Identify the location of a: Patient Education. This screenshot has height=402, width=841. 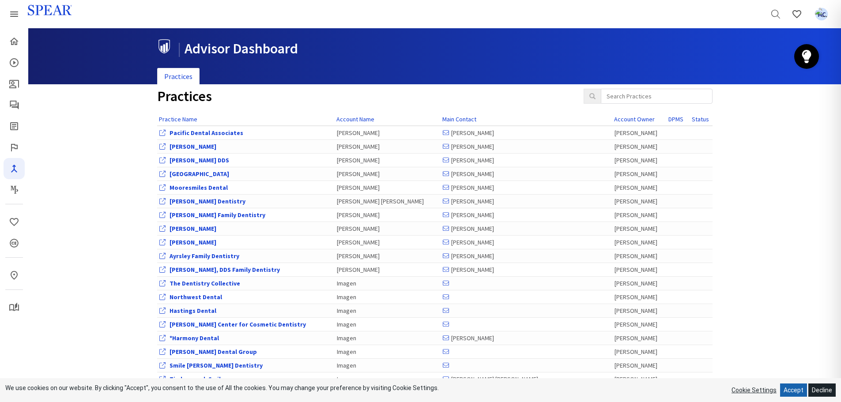
(14, 84).